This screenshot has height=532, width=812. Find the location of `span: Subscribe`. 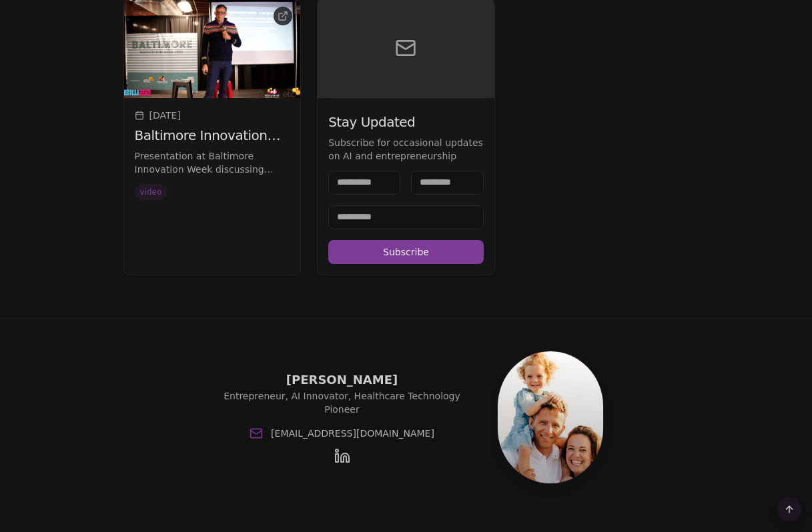

span: Subscribe is located at coordinates (406, 252).